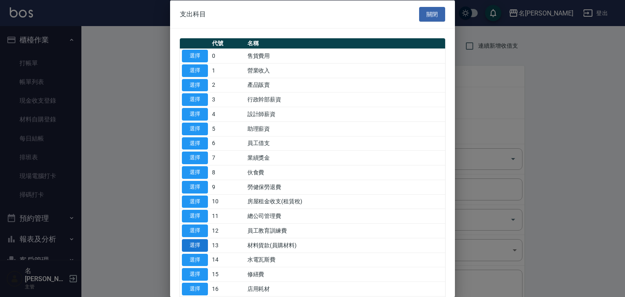  Describe the element at coordinates (345, 274) in the screenshot. I see `td: 修繕費` at that location.